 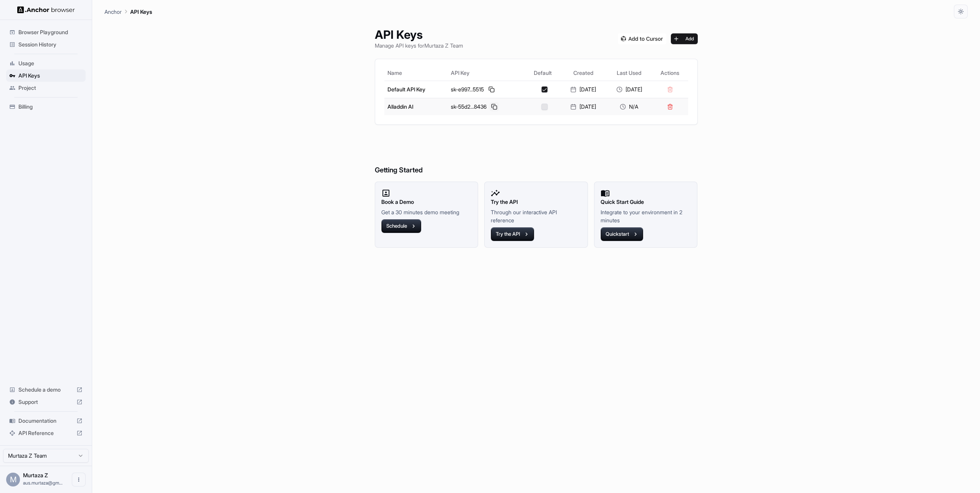 I want to click on th: Default, so click(x=543, y=73).